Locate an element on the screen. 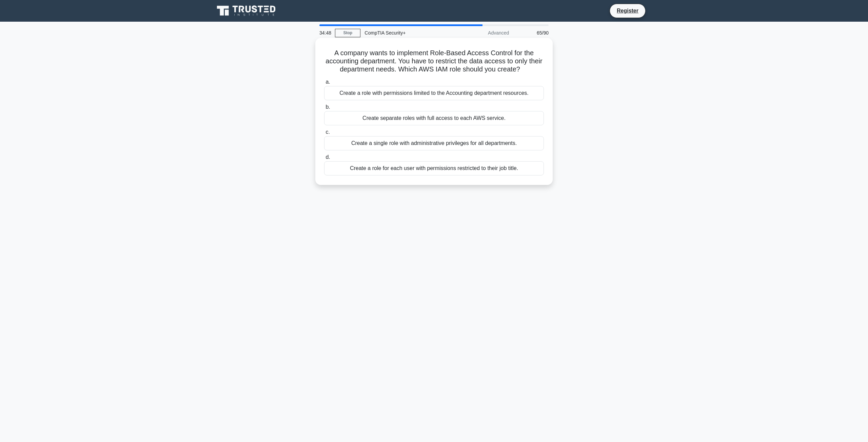 This screenshot has height=442, width=868. a: Stop is located at coordinates (348, 33).